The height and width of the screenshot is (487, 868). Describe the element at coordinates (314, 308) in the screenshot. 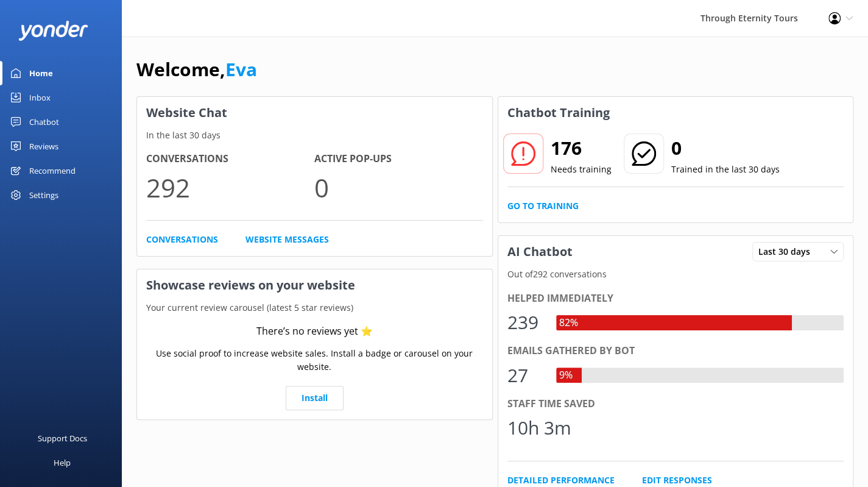

I see `p: Your current review carousel (latest 5 star reviews)` at that location.